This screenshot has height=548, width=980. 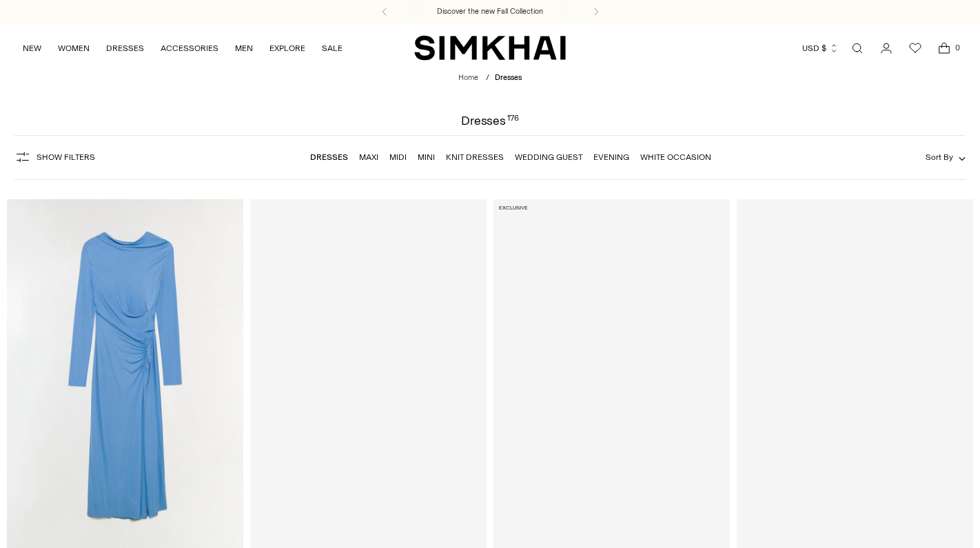 What do you see at coordinates (490, 12) in the screenshot?
I see `h3: Discover the new Fall Collection` at bounding box center [490, 12].